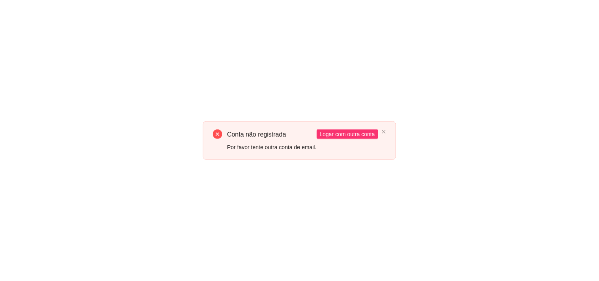  What do you see at coordinates (384, 132) in the screenshot?
I see `button: close` at bounding box center [384, 132].